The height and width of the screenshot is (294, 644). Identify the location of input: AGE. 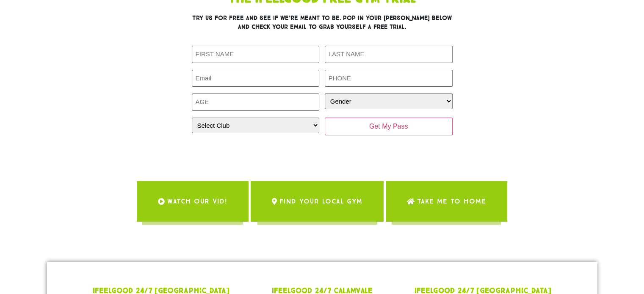
(256, 102).